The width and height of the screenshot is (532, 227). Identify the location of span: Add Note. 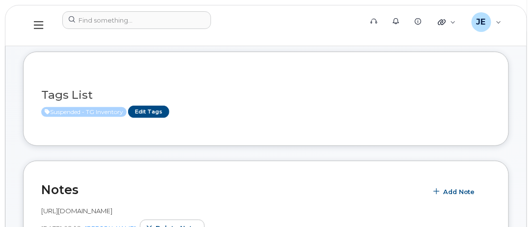
(459, 191).